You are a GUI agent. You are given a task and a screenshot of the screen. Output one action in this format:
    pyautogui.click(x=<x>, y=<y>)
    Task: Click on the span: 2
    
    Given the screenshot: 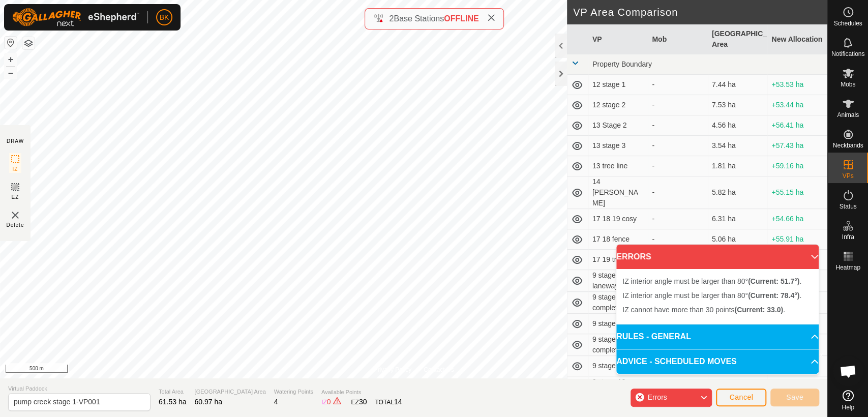 What is the action you would take?
    pyautogui.click(x=391, y=18)
    